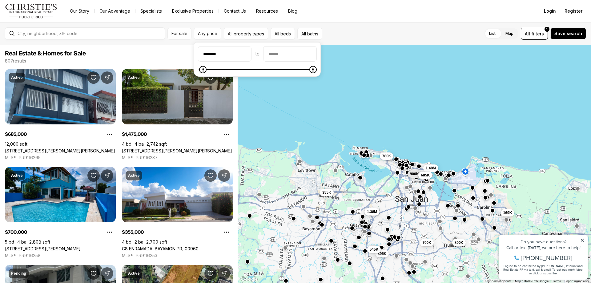 The width and height of the screenshot is (591, 283). What do you see at coordinates (225, 54) in the screenshot?
I see `input: priceMin` at bounding box center [225, 54].